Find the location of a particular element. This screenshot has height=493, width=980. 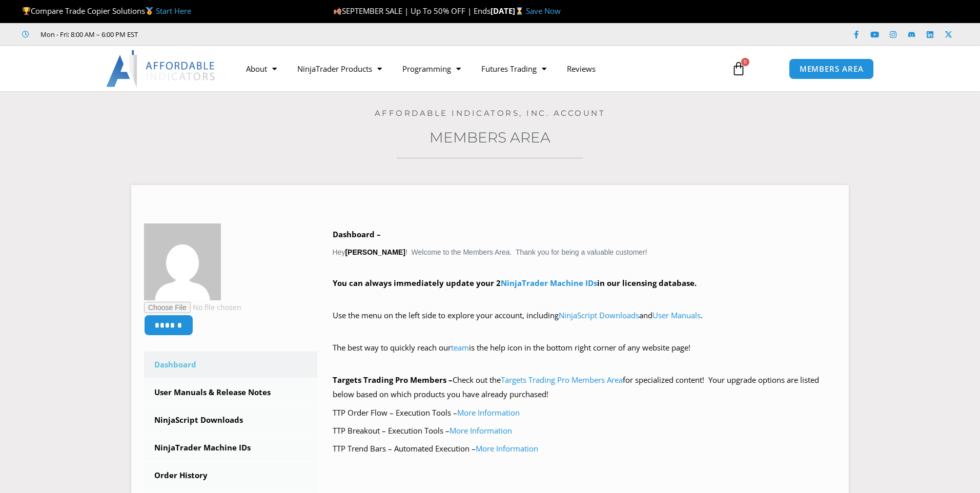

a: NinjaTrader Products is located at coordinates (339, 69).